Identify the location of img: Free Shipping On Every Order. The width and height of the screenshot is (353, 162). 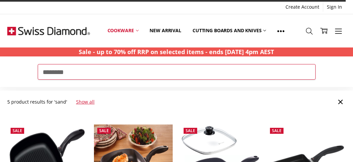
(49, 31).